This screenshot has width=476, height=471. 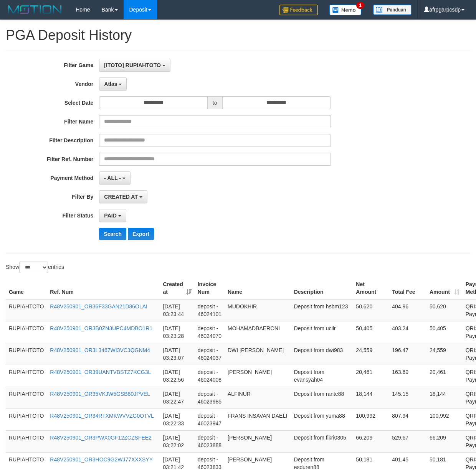 I want to click on th: Total Fee, so click(x=408, y=288).